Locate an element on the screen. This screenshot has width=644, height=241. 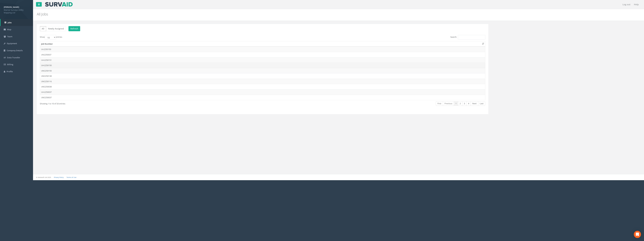
td: Um2250150 is located at coordinates (263, 65).